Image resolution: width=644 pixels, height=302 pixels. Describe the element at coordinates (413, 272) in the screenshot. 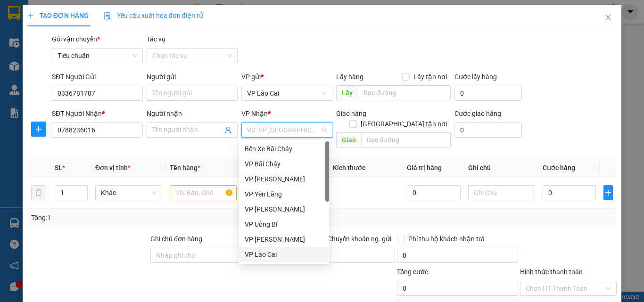

I see `span: Tổng cước` at that location.